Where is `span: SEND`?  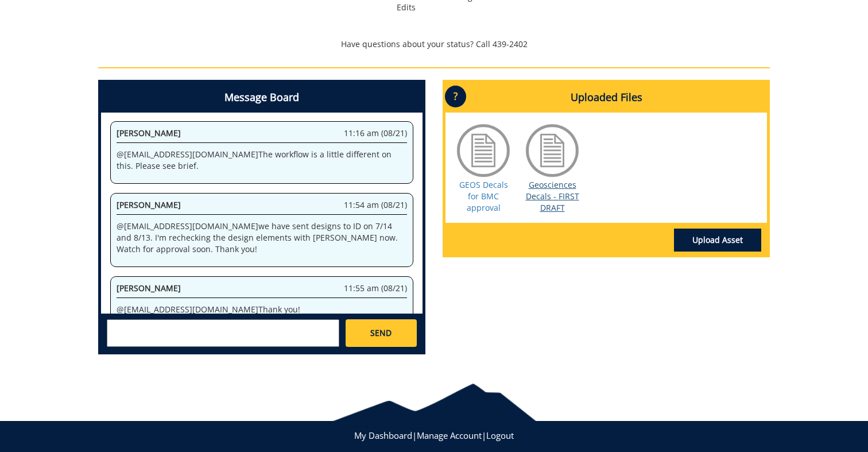
span: SEND is located at coordinates (380, 333).